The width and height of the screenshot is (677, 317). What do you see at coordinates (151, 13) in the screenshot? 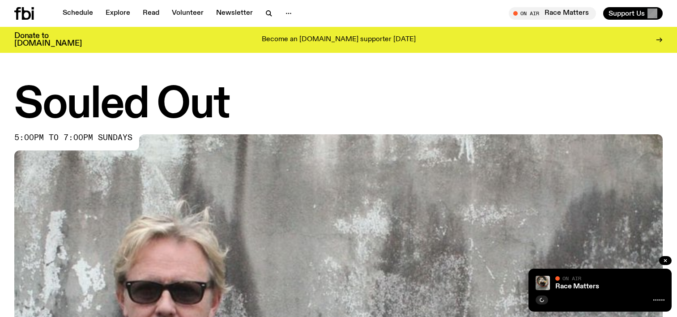
I see `a: Read` at bounding box center [151, 13].